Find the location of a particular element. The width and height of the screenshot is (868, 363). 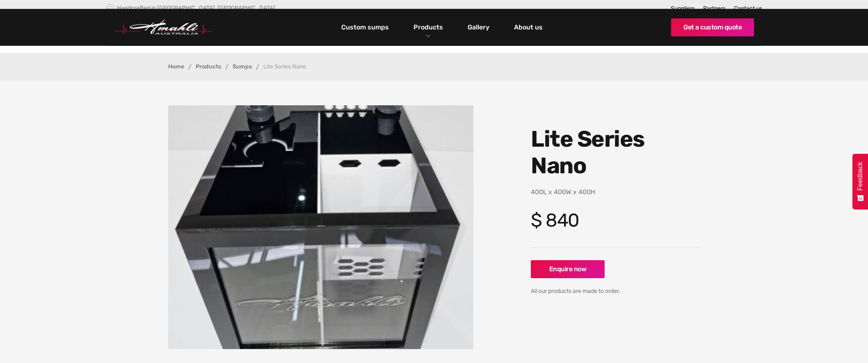

a: open lightbox is located at coordinates (321, 227).